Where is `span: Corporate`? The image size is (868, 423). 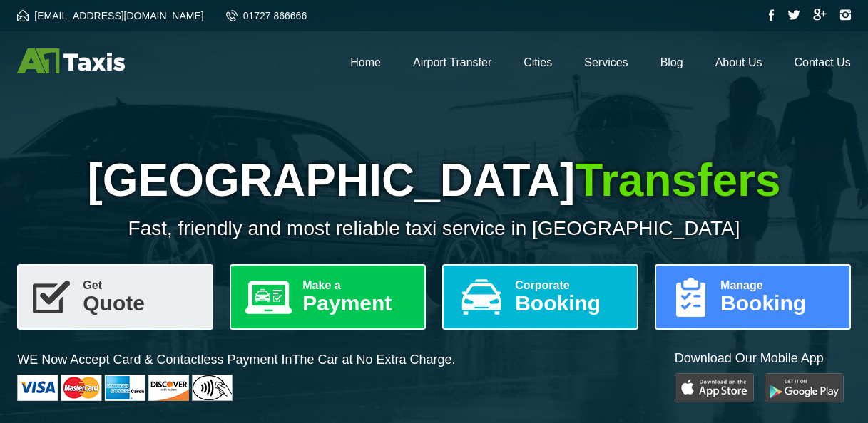
span: Corporate is located at coordinates (570, 285).